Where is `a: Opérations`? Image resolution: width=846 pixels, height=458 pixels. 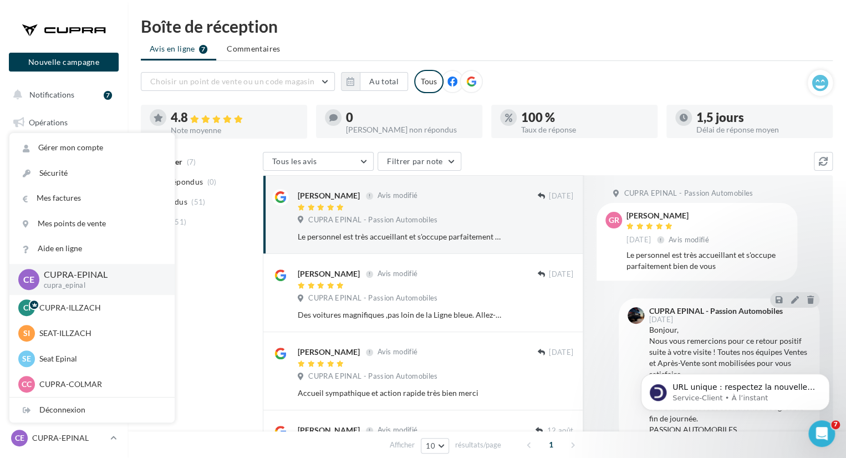
a: Opérations is located at coordinates (64, 123).